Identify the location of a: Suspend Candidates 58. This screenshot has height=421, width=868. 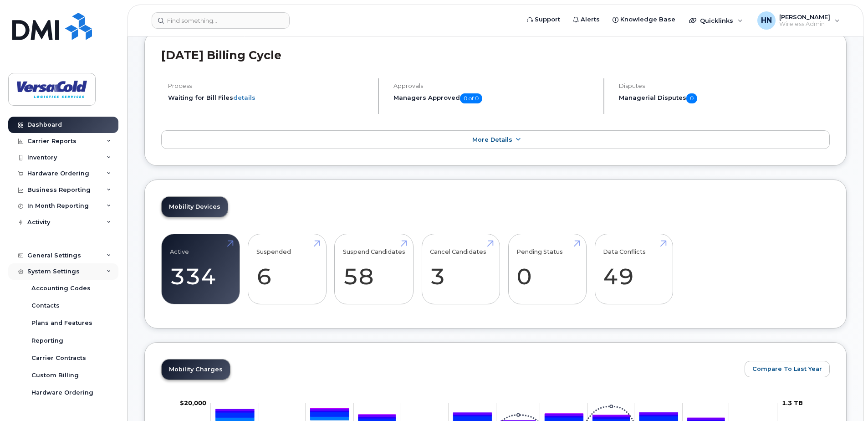
(374, 269).